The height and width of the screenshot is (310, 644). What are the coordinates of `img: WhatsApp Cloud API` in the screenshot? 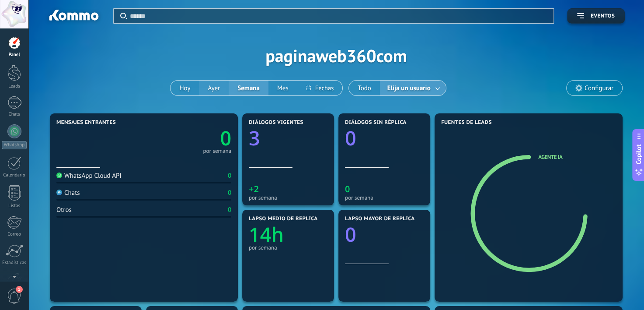 It's located at (59, 175).